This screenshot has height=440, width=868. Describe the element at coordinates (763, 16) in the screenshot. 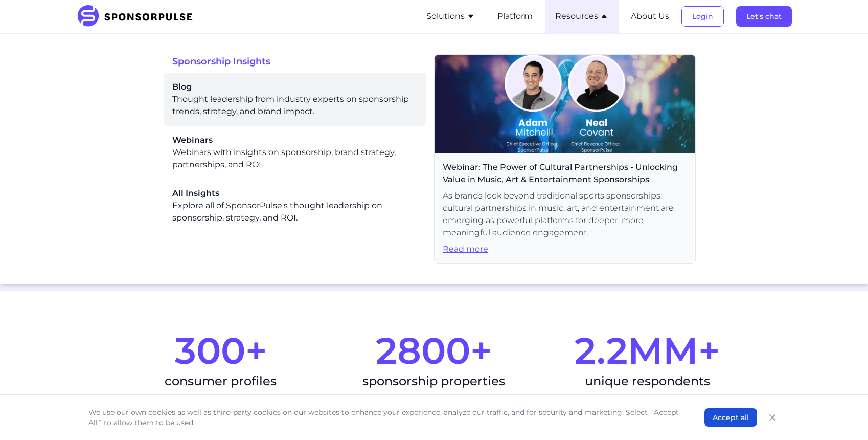

I see `button: Let's chat` at that location.